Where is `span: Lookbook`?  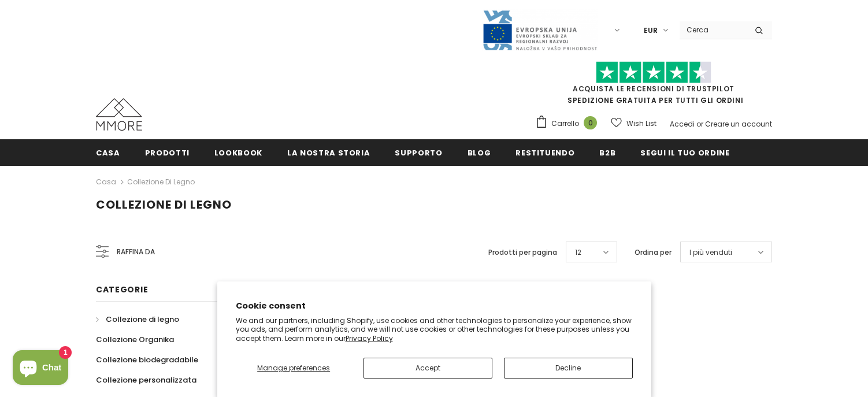
span: Lookbook is located at coordinates (238, 153).